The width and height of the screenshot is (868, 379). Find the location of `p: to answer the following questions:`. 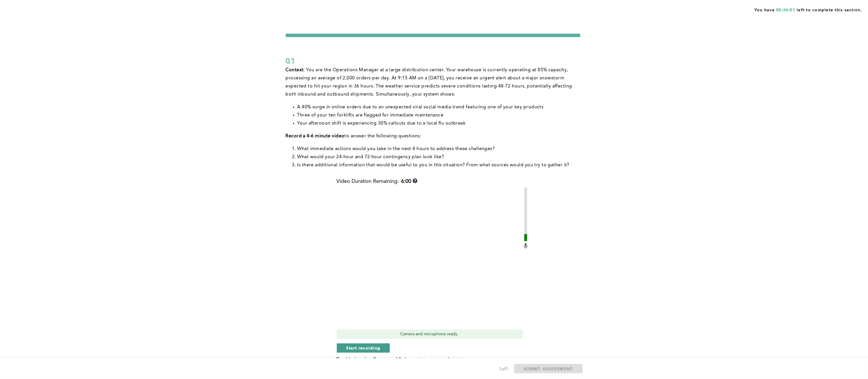

p: to answer the following questions: is located at coordinates (433, 136).